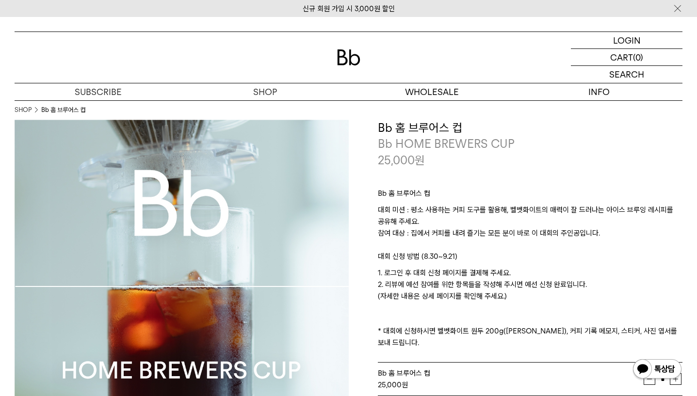  What do you see at coordinates (626, 74) in the screenshot?
I see `p: SEARCH` at bounding box center [626, 74].